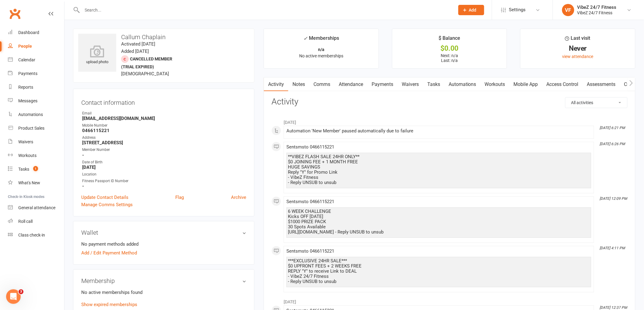  What do you see at coordinates (164, 113) in the screenshot?
I see `div: Email` at bounding box center [164, 113].